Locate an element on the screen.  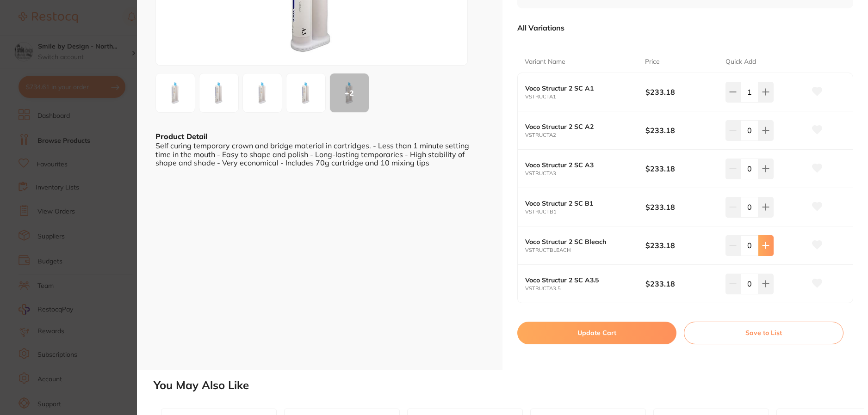
img: NTg2NzI is located at coordinates (175, 93).